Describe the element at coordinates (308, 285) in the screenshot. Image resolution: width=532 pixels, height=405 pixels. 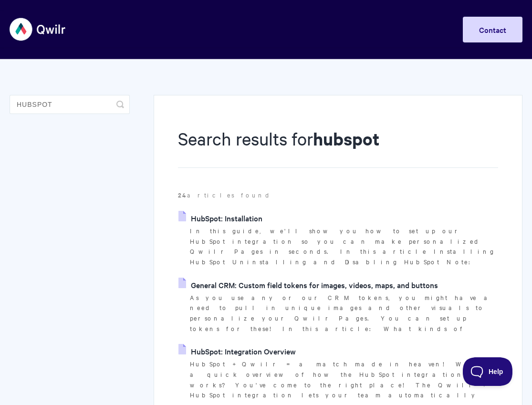
I see `a: General CRM: Custom field tokens for images, videos, maps, and buttons` at that location.